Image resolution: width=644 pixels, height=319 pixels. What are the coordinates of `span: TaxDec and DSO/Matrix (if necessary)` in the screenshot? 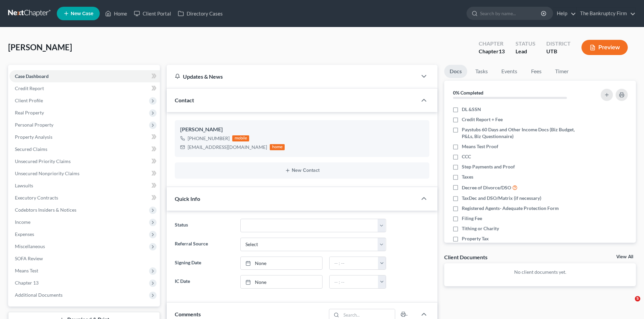 It's located at (501, 198).